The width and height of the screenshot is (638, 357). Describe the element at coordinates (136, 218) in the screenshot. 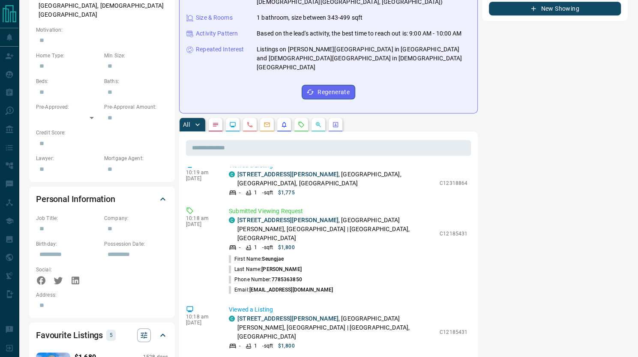

I see `p: Company:` at that location.